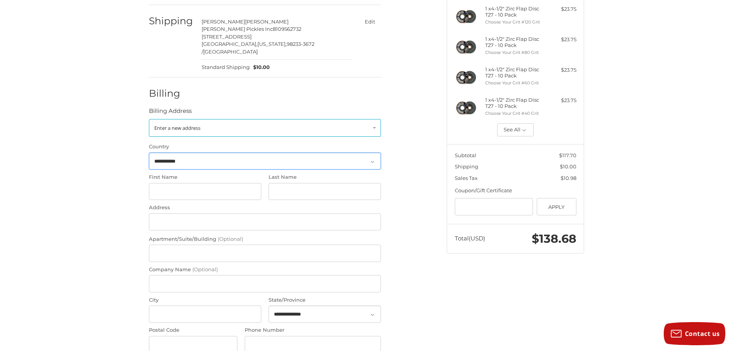 The image size is (733, 351). Describe the element at coordinates (516, 190) in the screenshot. I see `div: Coupon/Gift Certificate` at that location.